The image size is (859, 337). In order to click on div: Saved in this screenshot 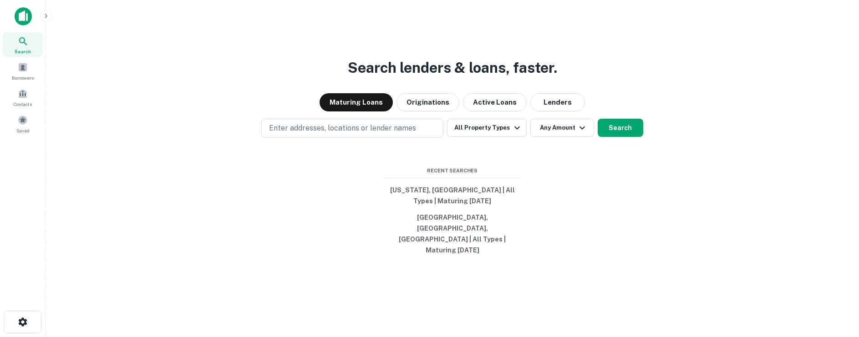, I will do `click(23, 124)`.